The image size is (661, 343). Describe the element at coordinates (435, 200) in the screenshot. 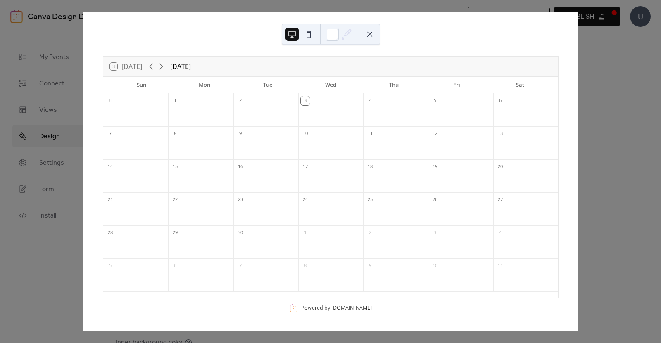

I see `div: 26` at that location.